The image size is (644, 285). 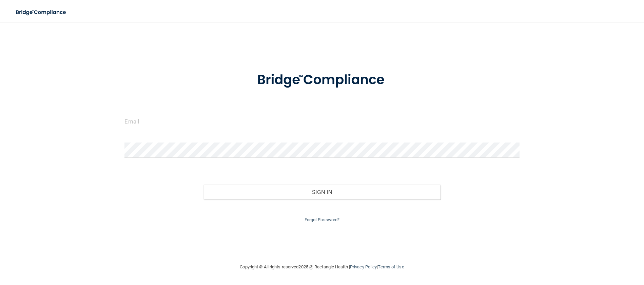 What do you see at coordinates (322, 121) in the screenshot?
I see `input: Email` at bounding box center [322, 121].